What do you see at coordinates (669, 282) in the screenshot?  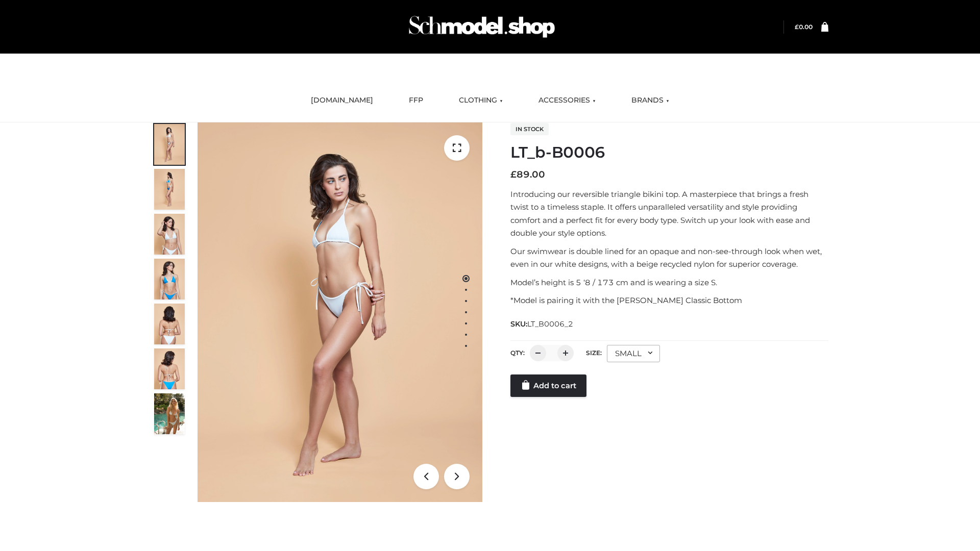 I see `p: Model’s height is 5 ‘8 / 173 cm and is wearing a size S.` at bounding box center [669, 282].